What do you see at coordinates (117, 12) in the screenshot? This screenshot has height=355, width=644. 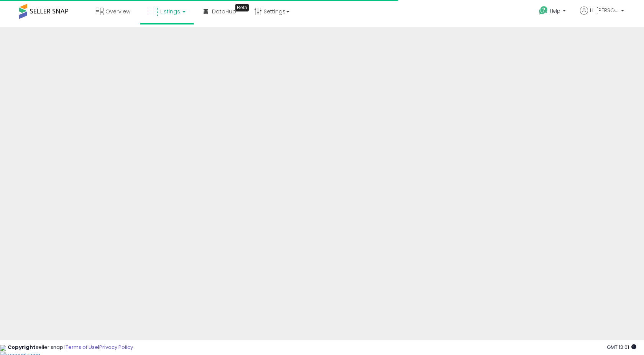 I see `span: Overview` at bounding box center [117, 12].